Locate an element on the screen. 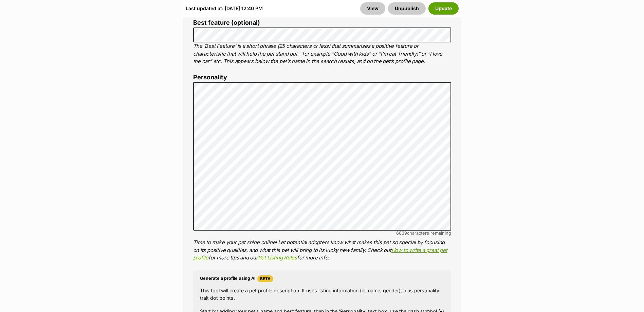 This screenshot has height=312, width=644. a: How to write a great pet profile is located at coordinates (320, 255).